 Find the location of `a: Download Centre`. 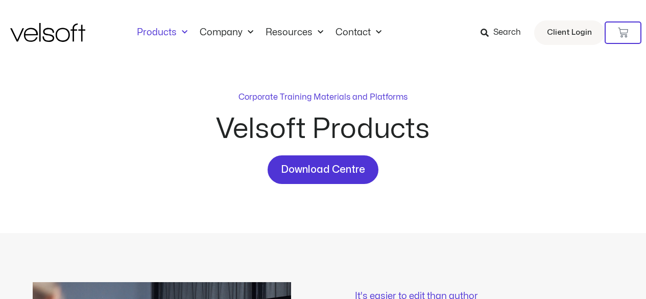

a: Download Centre is located at coordinates (323, 170).